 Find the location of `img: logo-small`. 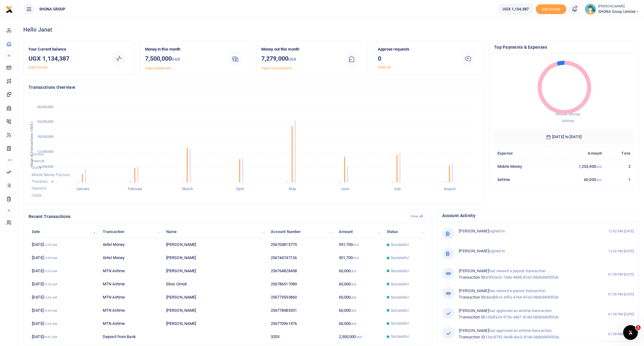

img: logo-small is located at coordinates (9, 9).